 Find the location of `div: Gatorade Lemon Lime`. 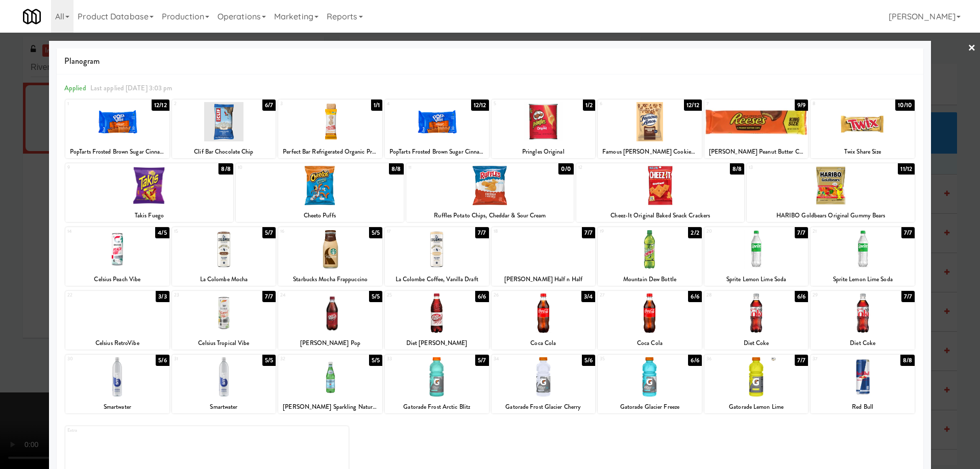

div: Gatorade Lemon Lime is located at coordinates (757, 407).